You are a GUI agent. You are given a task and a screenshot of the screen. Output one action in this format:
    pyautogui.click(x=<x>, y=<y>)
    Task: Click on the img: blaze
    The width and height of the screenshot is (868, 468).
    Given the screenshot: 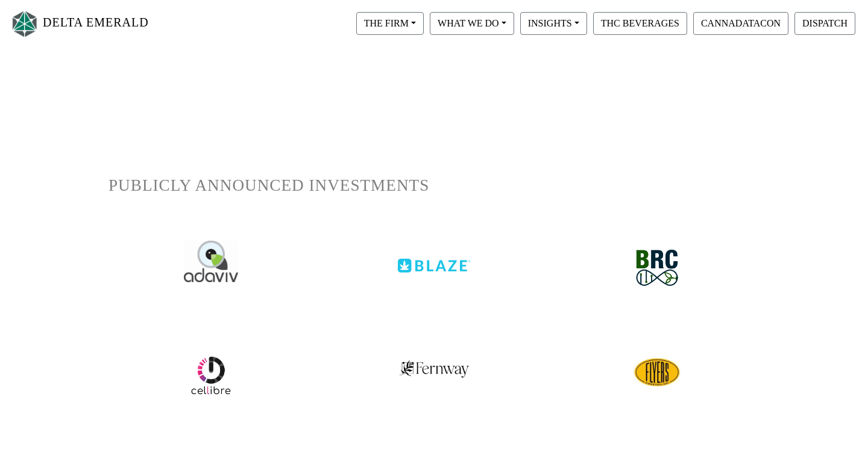 What is the action you would take?
    pyautogui.click(x=434, y=257)
    